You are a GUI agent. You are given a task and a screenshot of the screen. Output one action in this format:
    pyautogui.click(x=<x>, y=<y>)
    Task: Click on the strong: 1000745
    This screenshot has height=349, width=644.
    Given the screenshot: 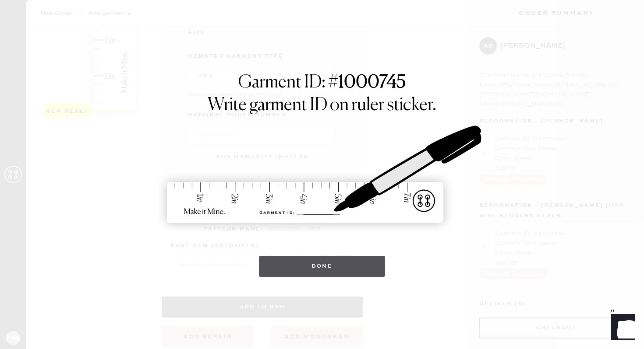 What is the action you would take?
    pyautogui.click(x=372, y=83)
    